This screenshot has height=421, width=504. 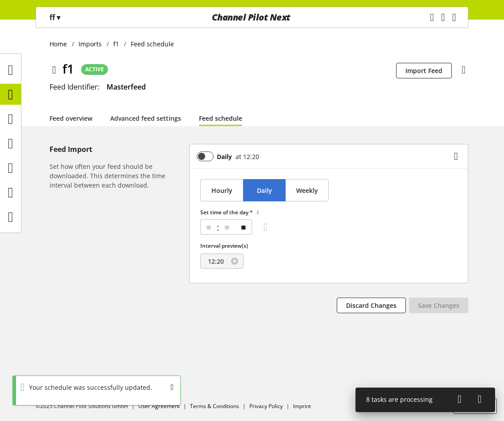 I want to click on span: 8 tasks are processing, so click(x=399, y=400).